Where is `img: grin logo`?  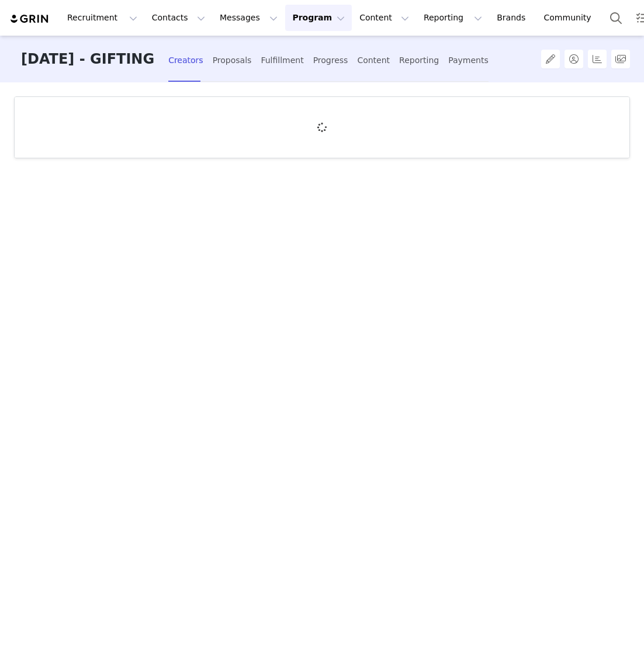
img: grin logo is located at coordinates (30, 19).